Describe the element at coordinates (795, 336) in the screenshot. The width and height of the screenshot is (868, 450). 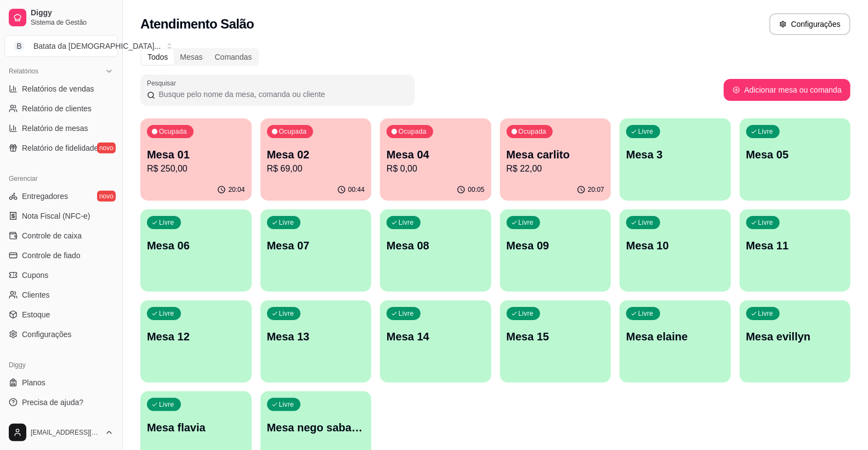
I see `p: Mesa evillyn` at that location.